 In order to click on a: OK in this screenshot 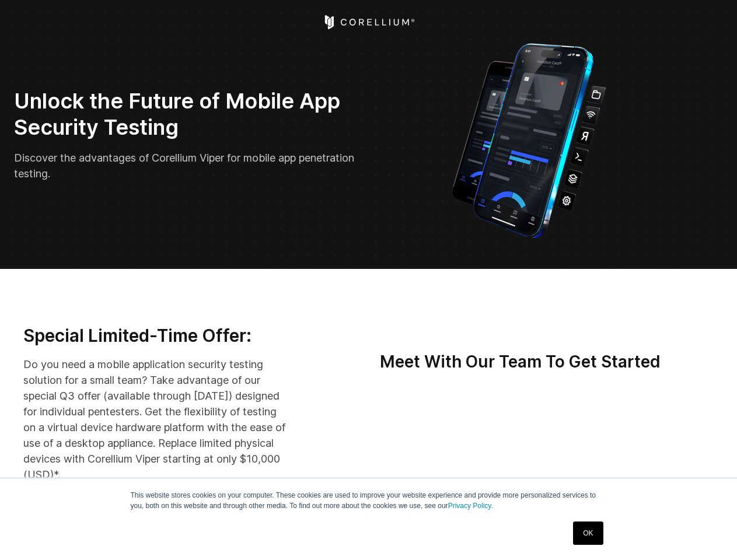, I will do `click(588, 533)`.